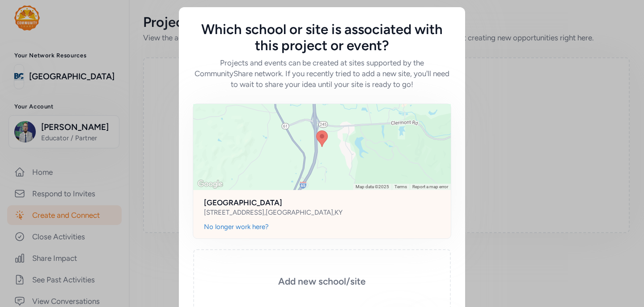  I want to click on img: Google, so click(210, 184).